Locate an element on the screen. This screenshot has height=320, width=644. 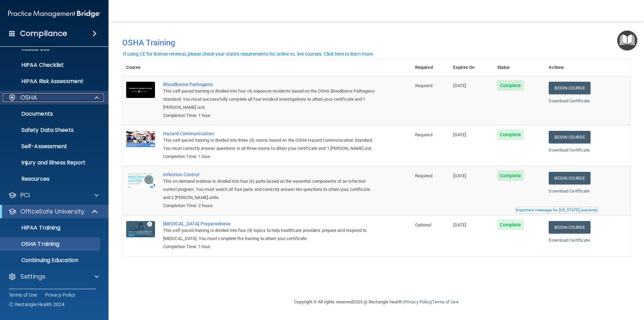
a: Settings is located at coordinates (53, 277).